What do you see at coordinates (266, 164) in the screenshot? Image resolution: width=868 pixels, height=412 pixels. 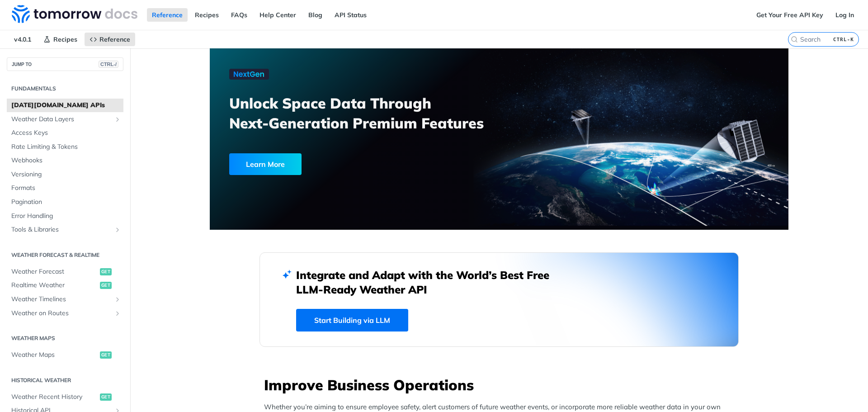 I see `div: Learn More` at bounding box center [266, 164].